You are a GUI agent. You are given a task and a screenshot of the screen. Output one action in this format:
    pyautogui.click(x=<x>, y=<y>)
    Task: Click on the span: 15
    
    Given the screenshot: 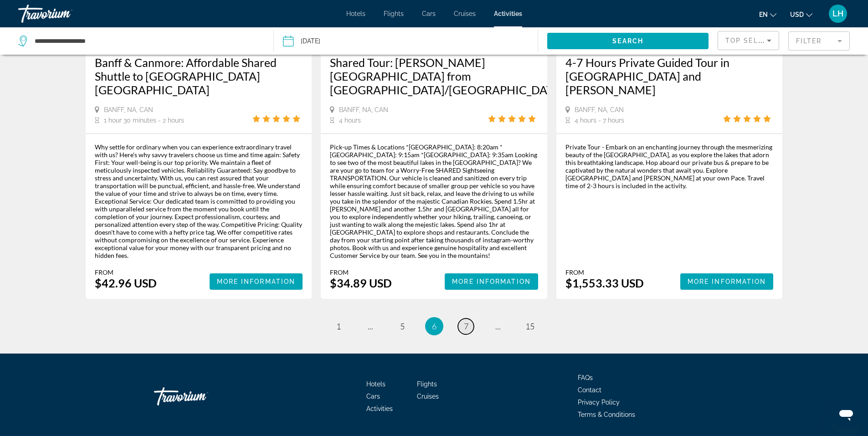 What is the action you would take?
    pyautogui.click(x=530, y=326)
    